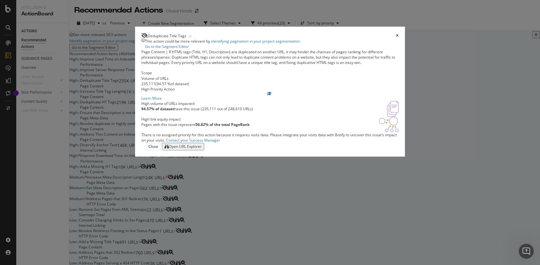 This screenshot has height=265, width=540. I want to click on div: High volume of URLs impacted, so click(197, 103).